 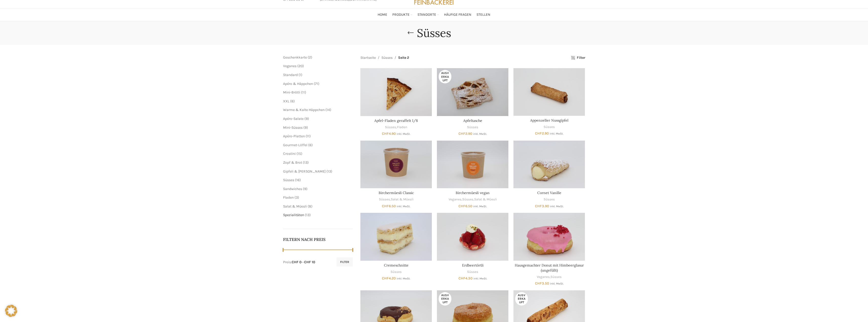 I want to click on span: Apéro-Platten, so click(x=294, y=136).